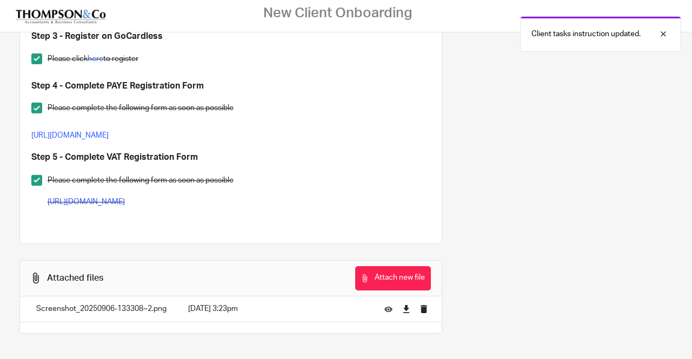  I want to click on div: Attached files, so click(75, 278).